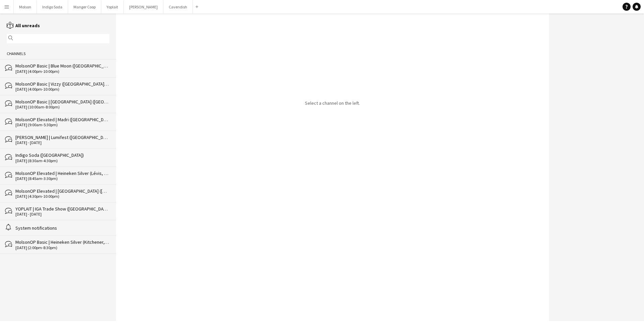 This screenshot has height=325, width=644. Describe the element at coordinates (25, 7) in the screenshot. I see `button: Molson` at that location.